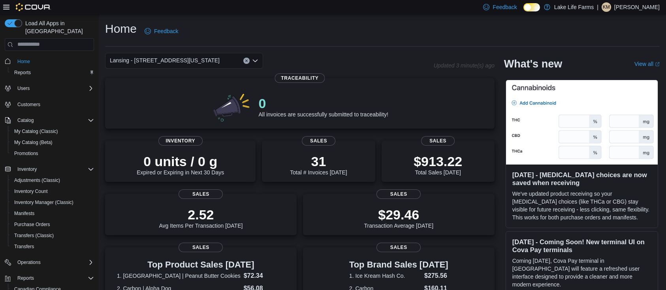 The height and width of the screenshot is (290, 666). Describe the element at coordinates (232, 107) in the screenshot. I see `img: 0` at that location.